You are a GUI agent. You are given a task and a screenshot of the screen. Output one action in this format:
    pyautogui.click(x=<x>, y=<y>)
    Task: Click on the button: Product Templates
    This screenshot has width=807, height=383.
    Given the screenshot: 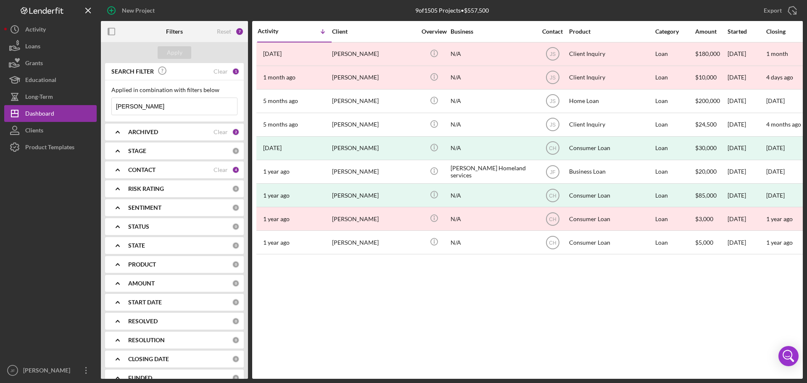 What is the action you would take?
    pyautogui.click(x=50, y=147)
    